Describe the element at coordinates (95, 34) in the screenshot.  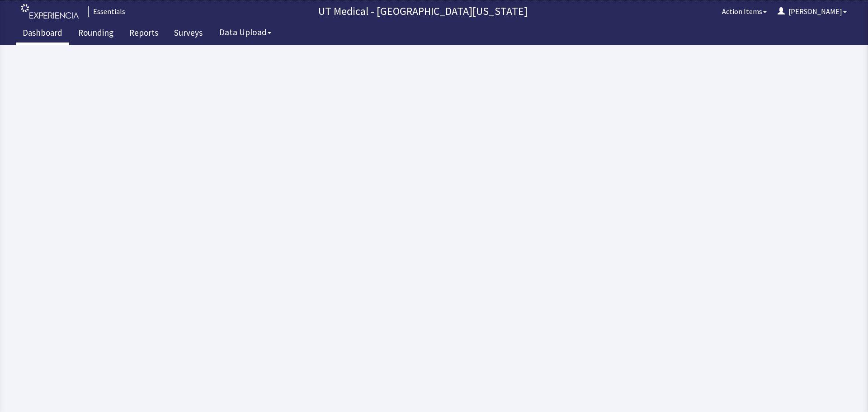
I see `a: Rounding` at that location.